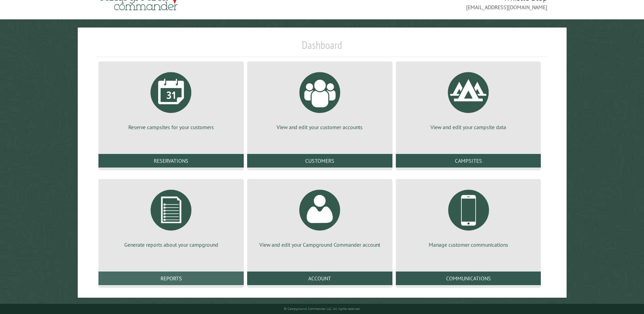  Describe the element at coordinates (171, 127) in the screenshot. I see `p: Reserve campsites for your customers` at that location.